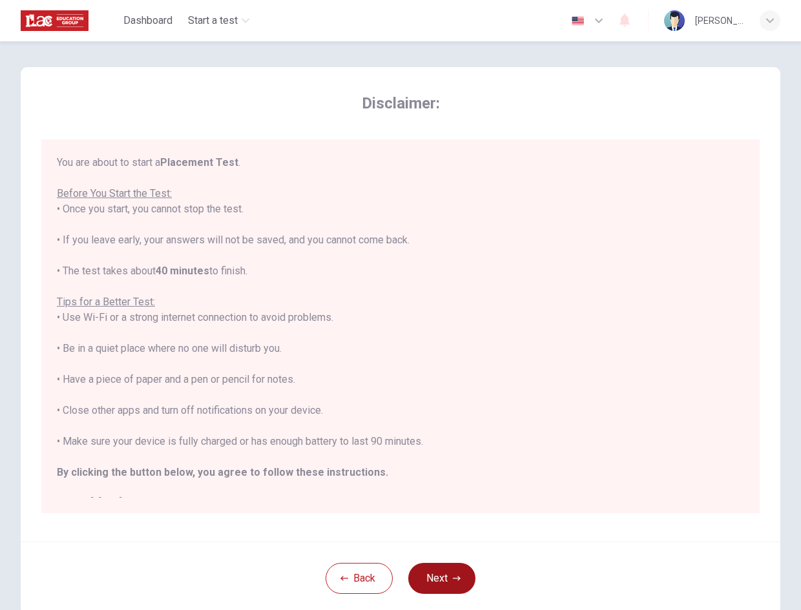 The image size is (801, 610). Describe the element at coordinates (400, 504) in the screenshot. I see `h2: Good luck!` at that location.